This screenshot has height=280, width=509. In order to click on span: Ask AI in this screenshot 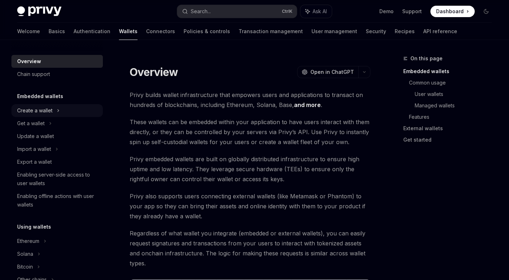, I will do `click(320, 11)`.